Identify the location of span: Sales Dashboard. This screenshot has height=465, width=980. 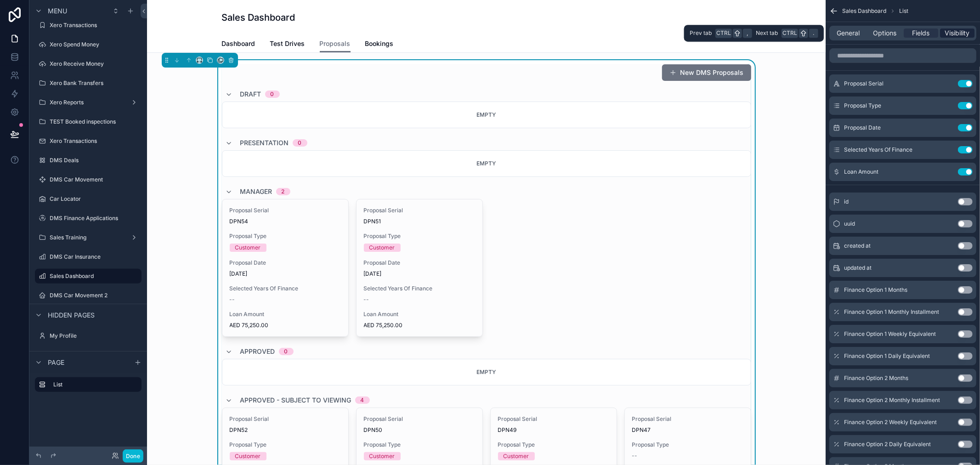
(864, 11).